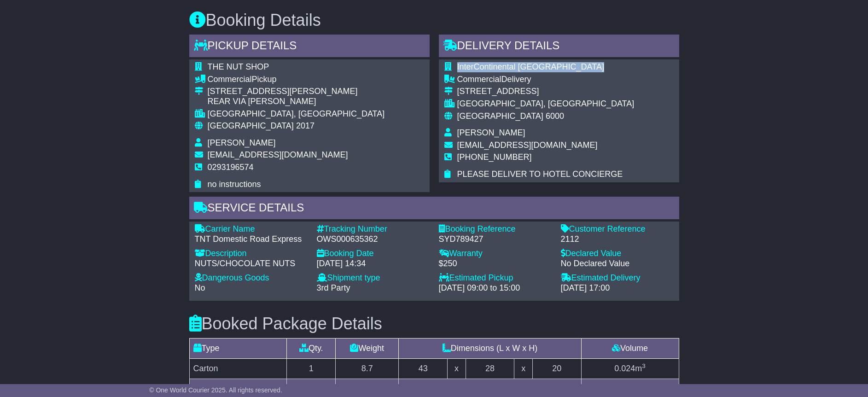 Image resolution: width=868 pixels, height=397 pixels. Describe the element at coordinates (333, 288) in the screenshot. I see `span: 3rd Party` at that location.